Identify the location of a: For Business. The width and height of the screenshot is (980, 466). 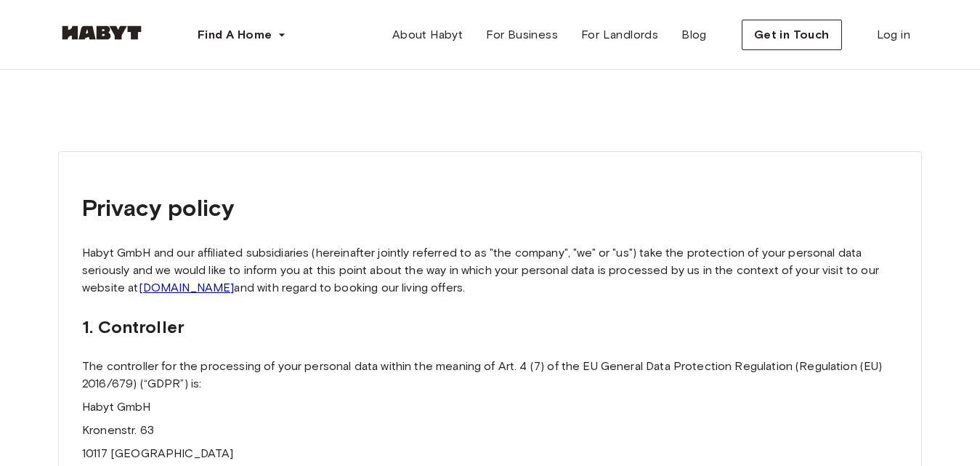
(522, 35).